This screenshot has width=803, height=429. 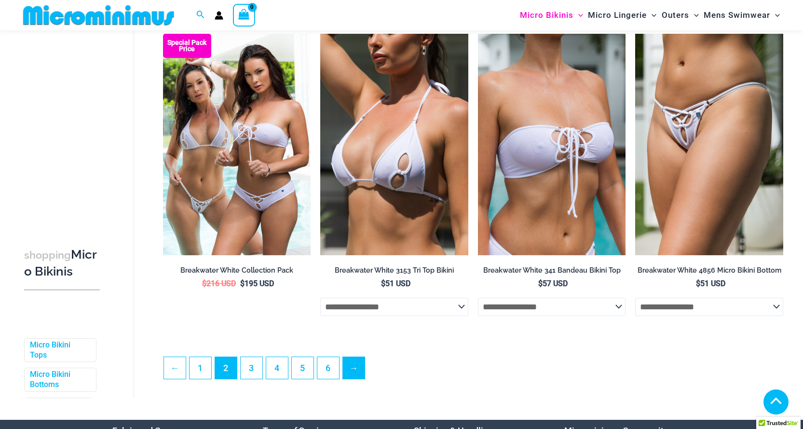 I want to click on span: Page 2, so click(x=226, y=367).